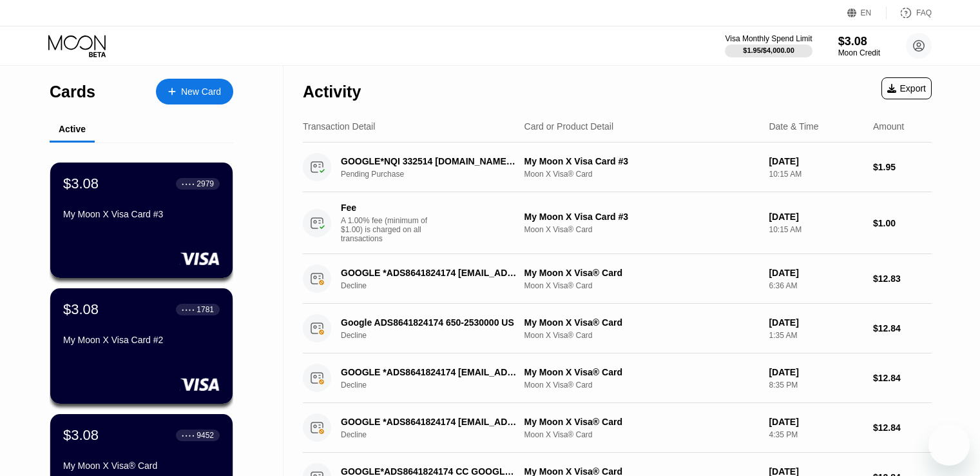  Describe the element at coordinates (902, 223) in the screenshot. I see `div: $1.00` at that location.